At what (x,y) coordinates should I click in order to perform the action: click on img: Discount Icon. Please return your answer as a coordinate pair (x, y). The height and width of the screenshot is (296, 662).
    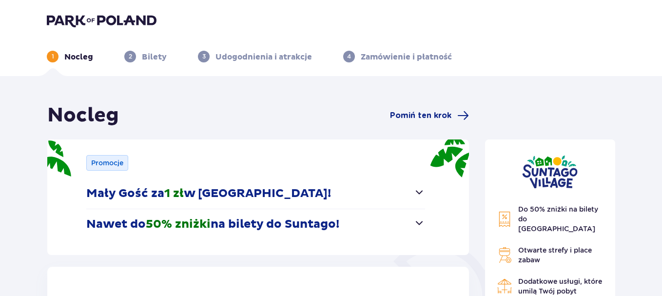
    Looking at the image, I should click on (504, 219).